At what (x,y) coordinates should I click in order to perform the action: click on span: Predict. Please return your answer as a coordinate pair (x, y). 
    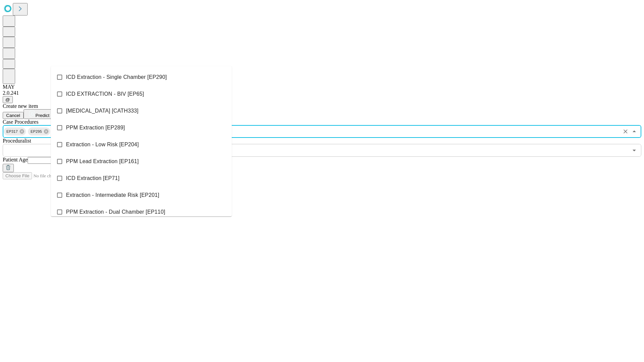
    Looking at the image, I should click on (42, 115).